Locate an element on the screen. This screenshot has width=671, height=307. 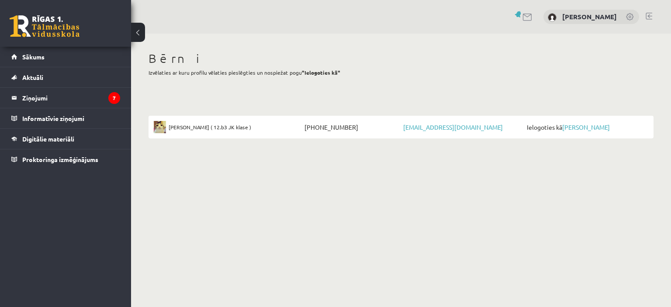
span: Ielogoties kā is located at coordinates (587, 127).